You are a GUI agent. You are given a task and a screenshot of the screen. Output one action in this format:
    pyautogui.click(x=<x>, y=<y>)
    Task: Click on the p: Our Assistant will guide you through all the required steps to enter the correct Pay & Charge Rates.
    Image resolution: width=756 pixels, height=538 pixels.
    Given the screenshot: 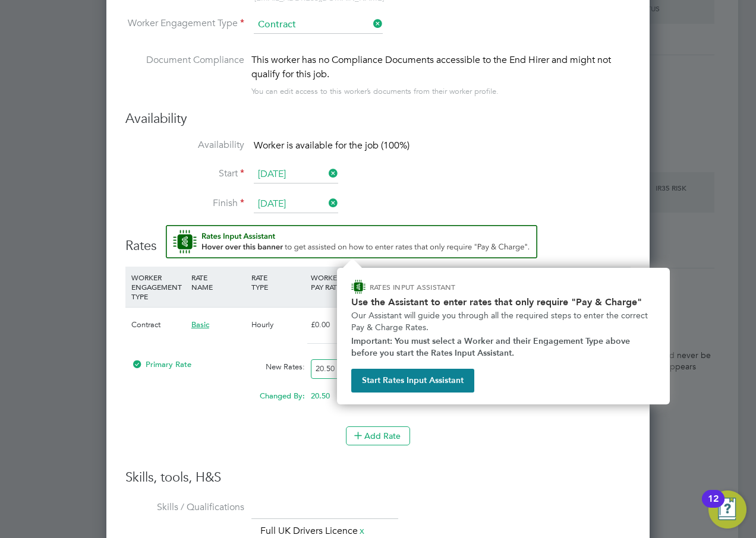 What is the action you would take?
    pyautogui.click(x=503, y=322)
    